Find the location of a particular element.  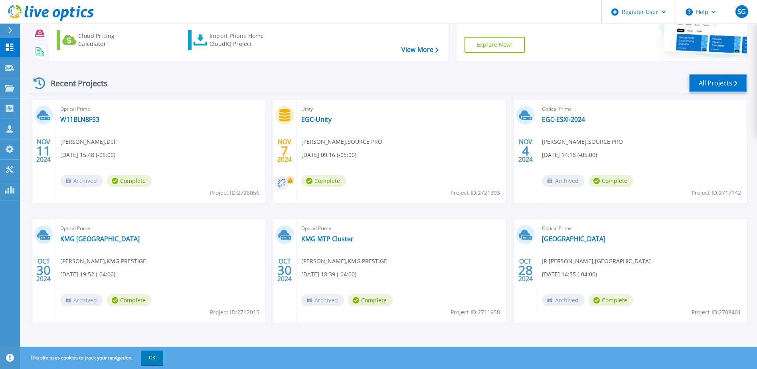

a: Cloud Pricing Calculator is located at coordinates (101, 40).